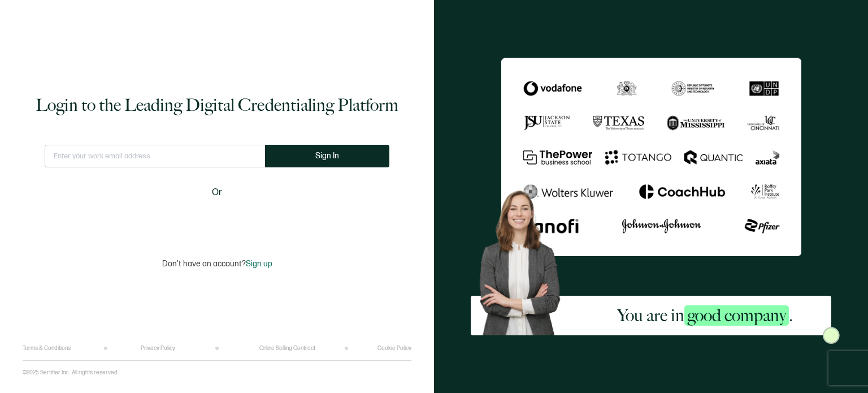 The width and height of the screenshot is (868, 393). Describe the element at coordinates (327, 156) in the screenshot. I see `button: Sign In` at that location.